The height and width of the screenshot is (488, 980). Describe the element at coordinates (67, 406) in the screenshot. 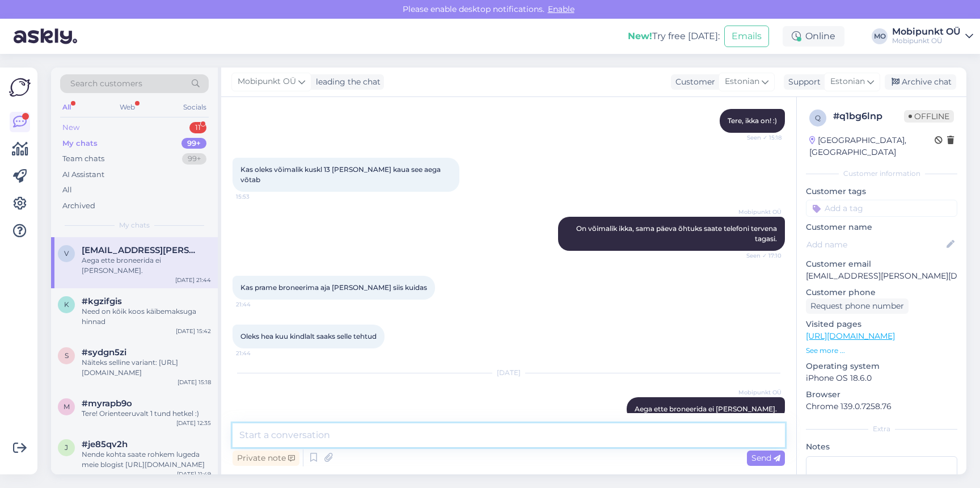

I see `span: m` at that location.